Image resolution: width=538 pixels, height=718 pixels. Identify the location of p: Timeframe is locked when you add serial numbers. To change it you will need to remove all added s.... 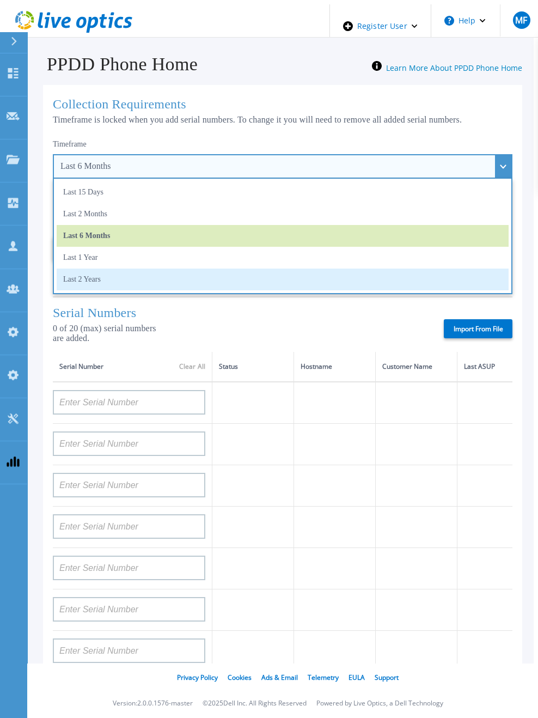
(283, 120).